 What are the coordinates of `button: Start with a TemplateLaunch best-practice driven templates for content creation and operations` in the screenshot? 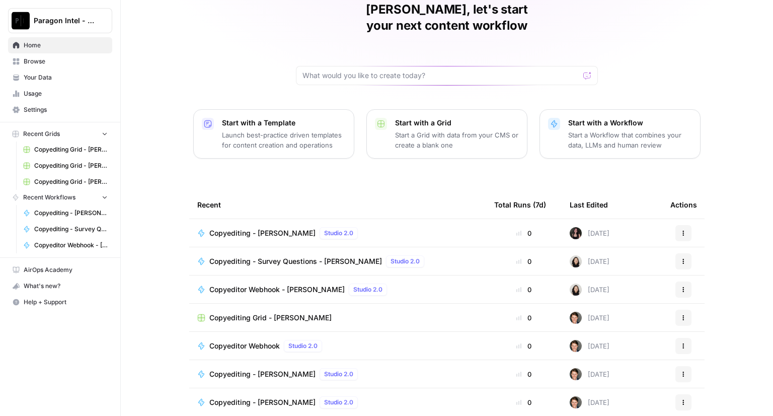 It's located at (274, 134).